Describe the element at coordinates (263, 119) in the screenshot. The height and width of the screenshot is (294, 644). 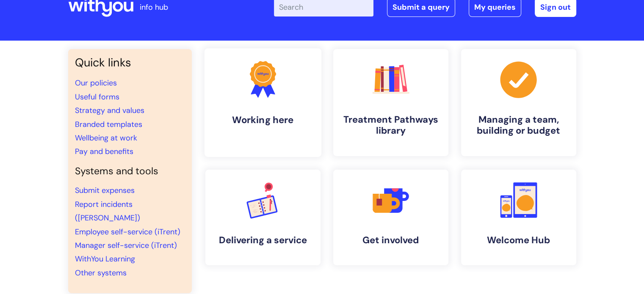
I see `h4: Working here` at that location.